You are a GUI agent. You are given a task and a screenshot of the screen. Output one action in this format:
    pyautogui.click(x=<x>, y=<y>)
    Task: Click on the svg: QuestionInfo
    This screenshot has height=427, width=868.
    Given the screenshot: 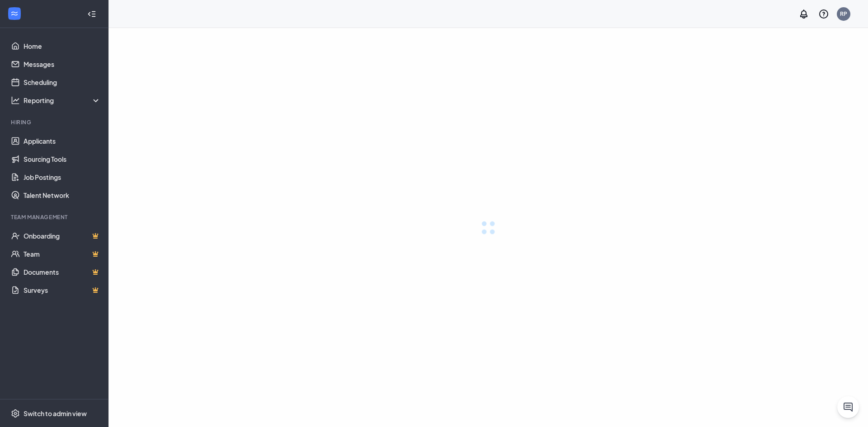 What is the action you would take?
    pyautogui.click(x=824, y=14)
    